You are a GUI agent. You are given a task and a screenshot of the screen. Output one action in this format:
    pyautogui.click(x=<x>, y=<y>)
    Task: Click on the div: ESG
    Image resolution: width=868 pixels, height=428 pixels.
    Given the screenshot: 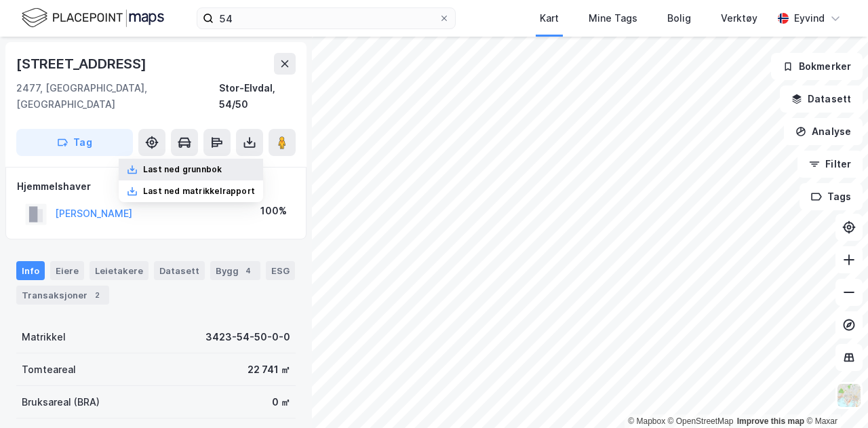 What is the action you would take?
    pyautogui.click(x=280, y=271)
    